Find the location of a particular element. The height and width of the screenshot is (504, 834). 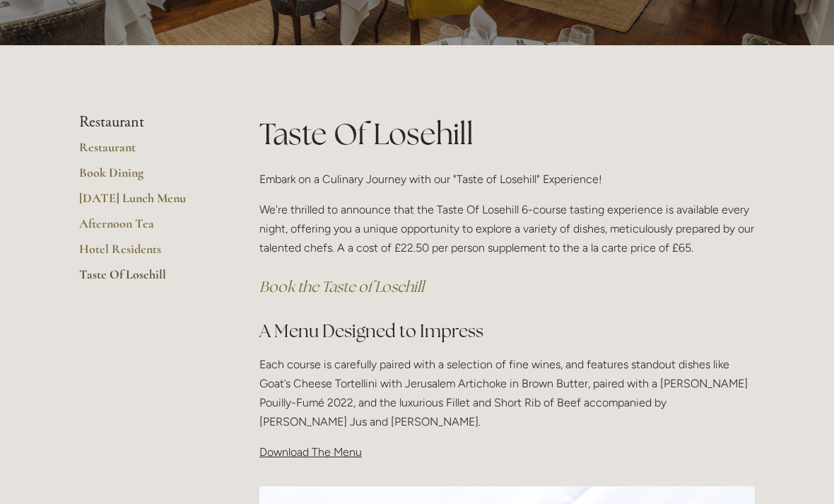

em: Book the Taste of Losehill is located at coordinates (342, 286).